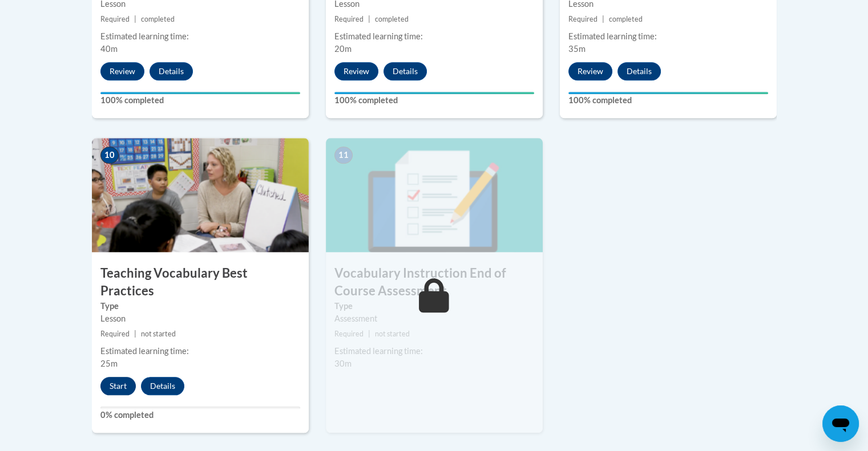 The height and width of the screenshot is (451, 868). What do you see at coordinates (344, 155) in the screenshot?
I see `span: 11` at bounding box center [344, 155].